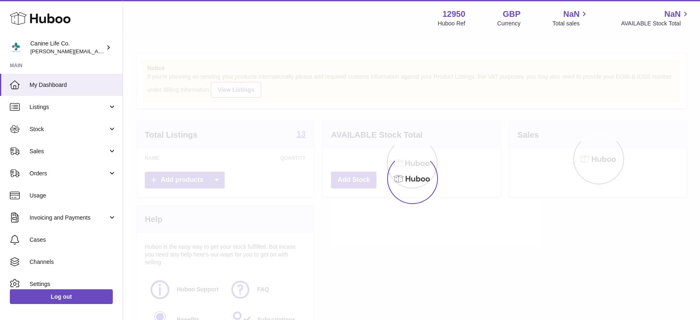 The height and width of the screenshot is (320, 700). Describe the element at coordinates (73, 240) in the screenshot. I see `span: Cases` at that location.